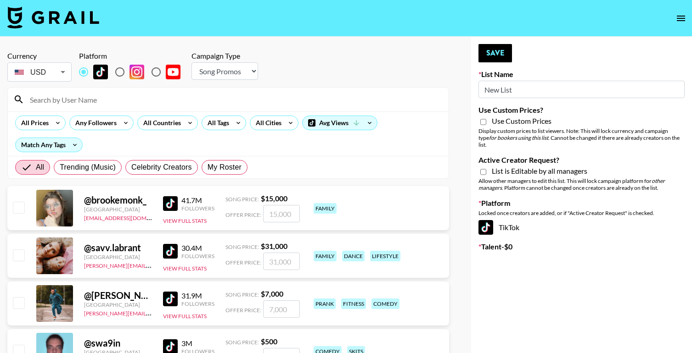 Image resolution: width=692 pixels, height=353 pixels. Describe the element at coordinates (281, 309) in the screenshot. I see `input: 7,000` at that location.